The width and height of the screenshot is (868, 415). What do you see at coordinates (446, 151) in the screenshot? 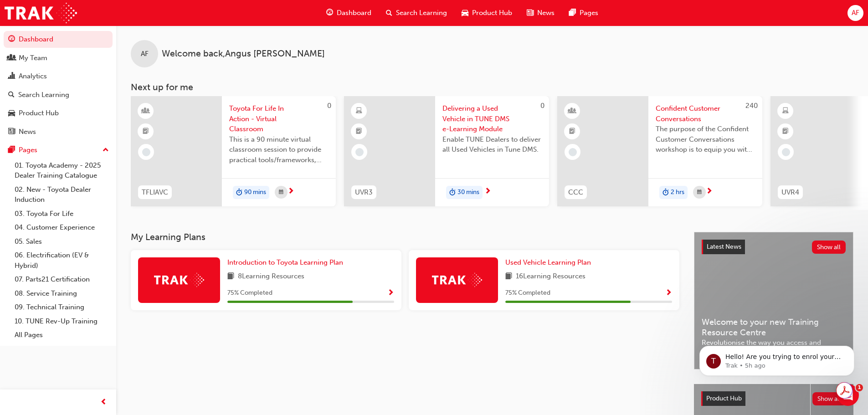
I see `a: 0UVR3Delivering a Used Vehicle in TUNE DMS e-Learning ModuleEnable TUNE Dealers to deliver all Us...` at bounding box center [446, 151].